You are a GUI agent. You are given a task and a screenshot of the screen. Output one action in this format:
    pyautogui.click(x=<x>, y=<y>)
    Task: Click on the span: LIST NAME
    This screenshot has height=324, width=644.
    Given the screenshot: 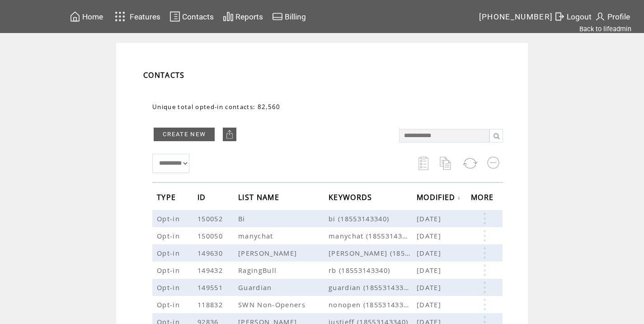 What is the action you would take?
    pyautogui.click(x=260, y=198)
    